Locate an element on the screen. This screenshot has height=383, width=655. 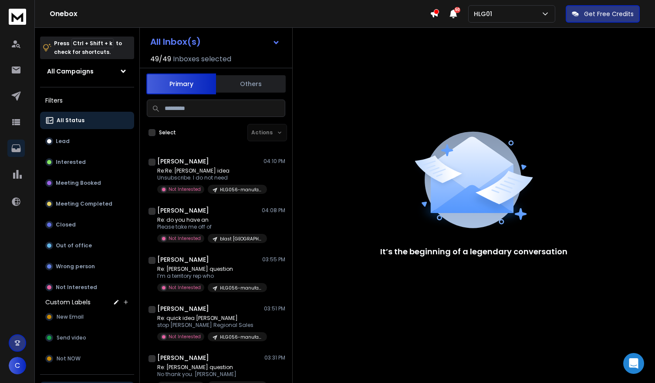
span: C is located at coordinates (17, 366).